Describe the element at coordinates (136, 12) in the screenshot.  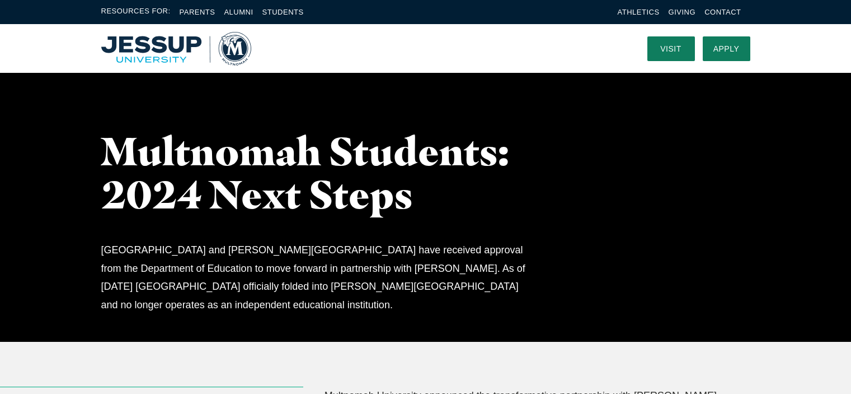
I see `span: Resources For:` at that location.